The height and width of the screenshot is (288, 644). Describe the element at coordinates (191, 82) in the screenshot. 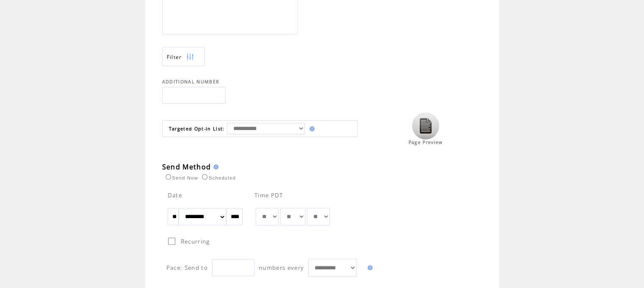

I see `span: ADDITIONAL NUMBER` at that location.